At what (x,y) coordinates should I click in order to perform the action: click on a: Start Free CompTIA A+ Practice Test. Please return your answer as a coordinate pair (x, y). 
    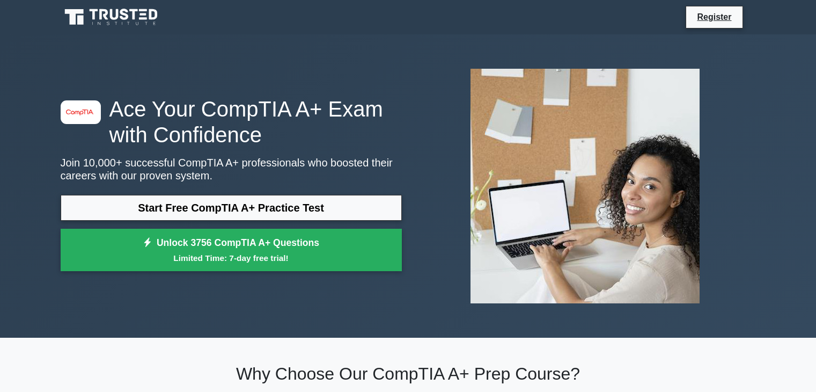
    Looking at the image, I should click on (231, 208).